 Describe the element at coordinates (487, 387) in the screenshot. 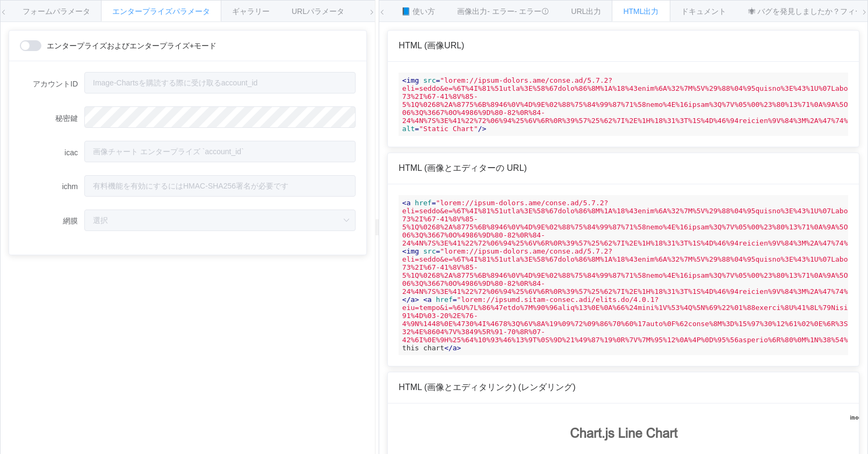

I see `font: HTML (画像とエディタリンク) (レンダリング)` at that location.